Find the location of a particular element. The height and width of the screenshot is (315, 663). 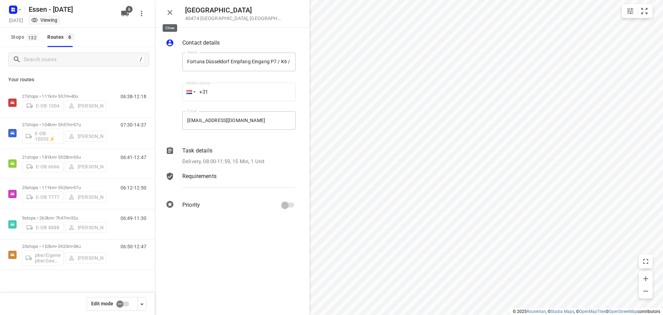

div: Routes is located at coordinates (62, 37).